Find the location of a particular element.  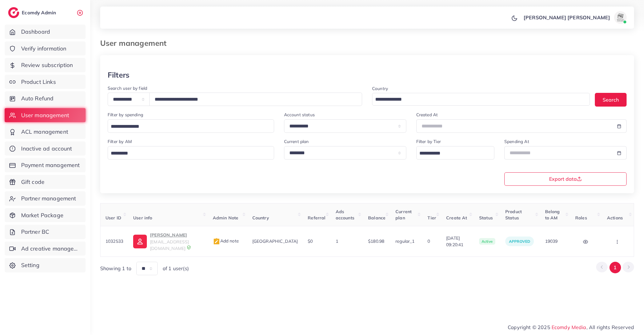

span: Belong to AM is located at coordinates (553, 214).